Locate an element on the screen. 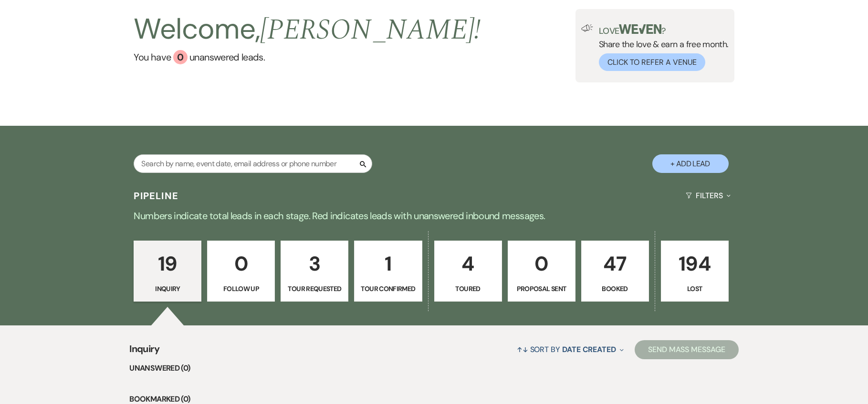 Image resolution: width=868 pixels, height=404 pixels. p: 194 is located at coordinates (695, 264).